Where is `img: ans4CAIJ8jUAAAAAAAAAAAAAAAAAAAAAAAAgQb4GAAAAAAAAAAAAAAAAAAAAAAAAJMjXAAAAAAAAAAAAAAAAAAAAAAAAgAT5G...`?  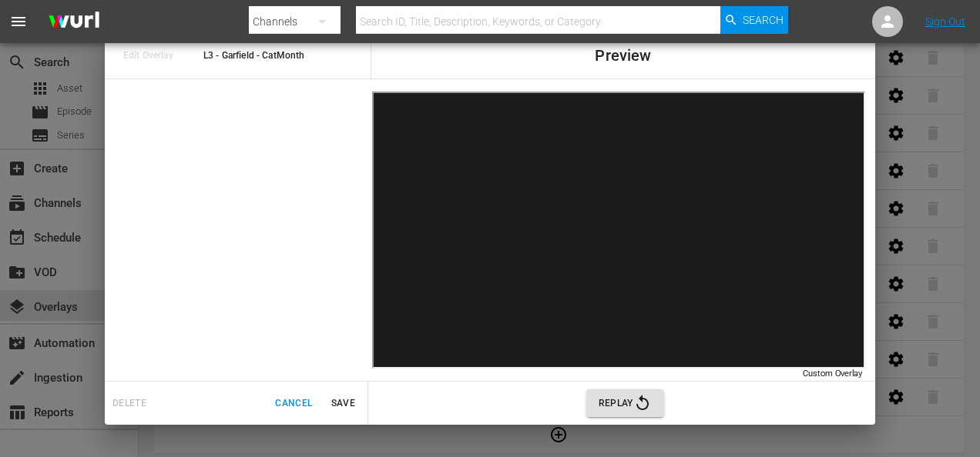
img: ans4CAIJ8jUAAAAAAAAAAAAAAAAAAAAAAAAgQb4GAAAAAAAAAAAAAAAAAAAAAAAAJMjXAAAAAAAAAAAAAAAAAAAAAAAAgAT5G... is located at coordinates (74, 22).